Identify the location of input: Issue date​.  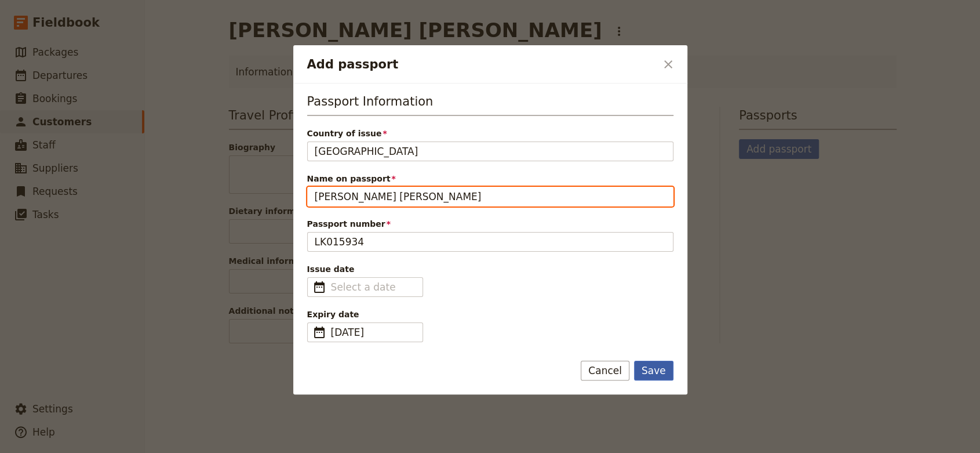
(373, 287).